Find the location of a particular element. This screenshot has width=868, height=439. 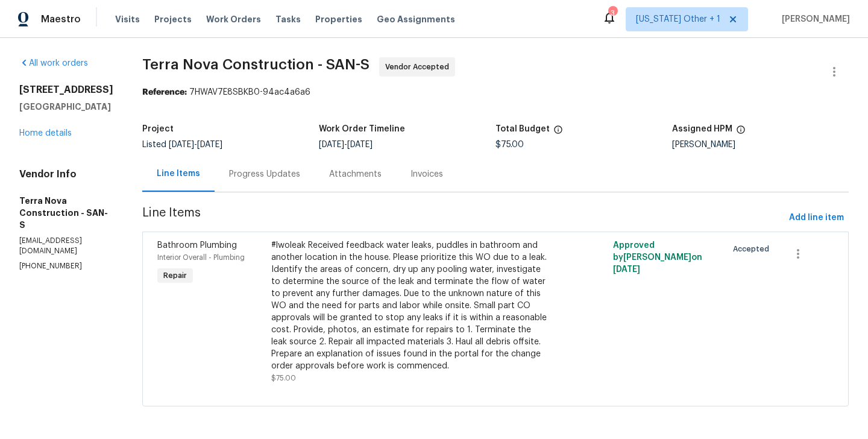

div: Line Items is located at coordinates (179, 174).